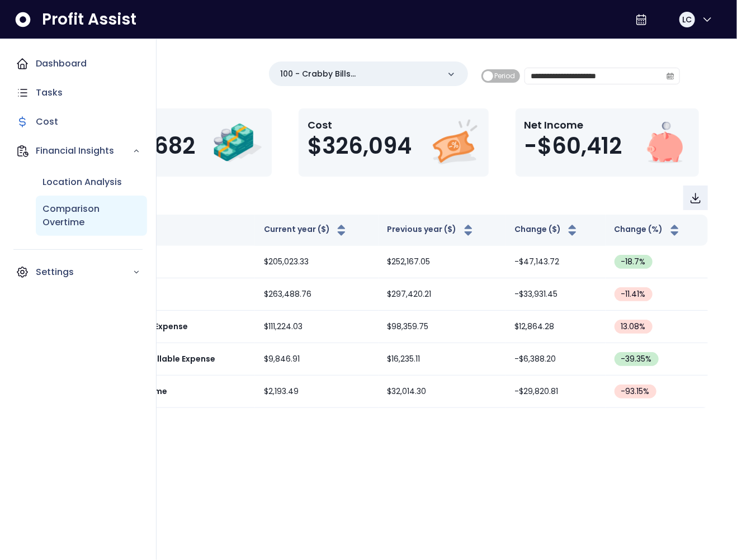 This screenshot has width=737, height=560. Describe the element at coordinates (431, 230) in the screenshot. I see `button: Previous year ($)` at that location.